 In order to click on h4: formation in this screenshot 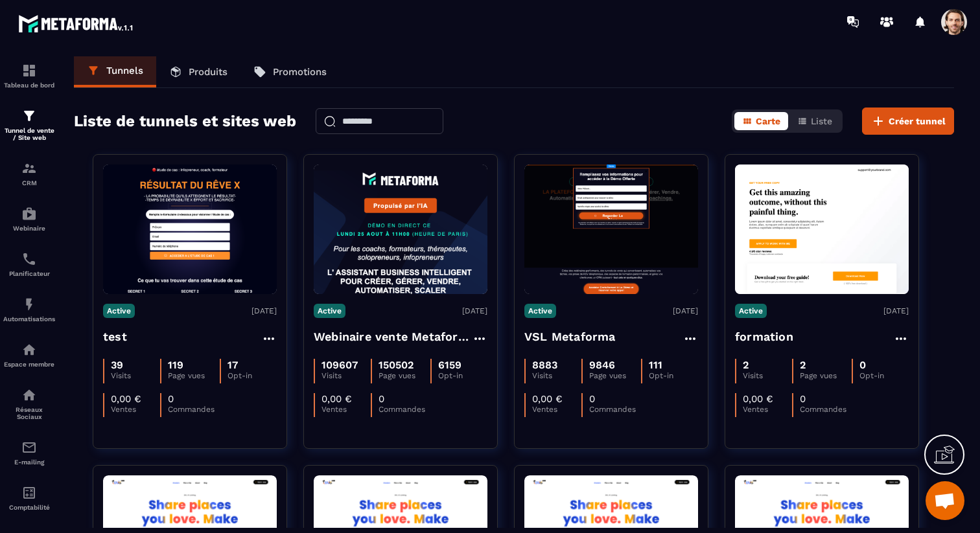, I will do `click(764, 337)`.